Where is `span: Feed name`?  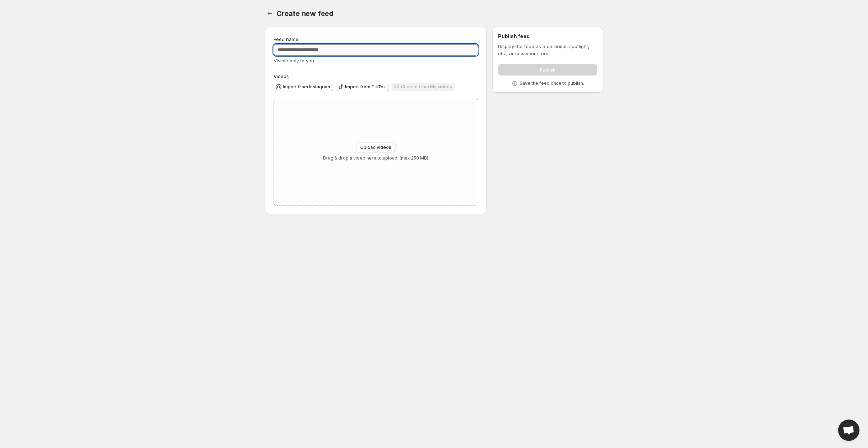
span: Feed name is located at coordinates (286, 39).